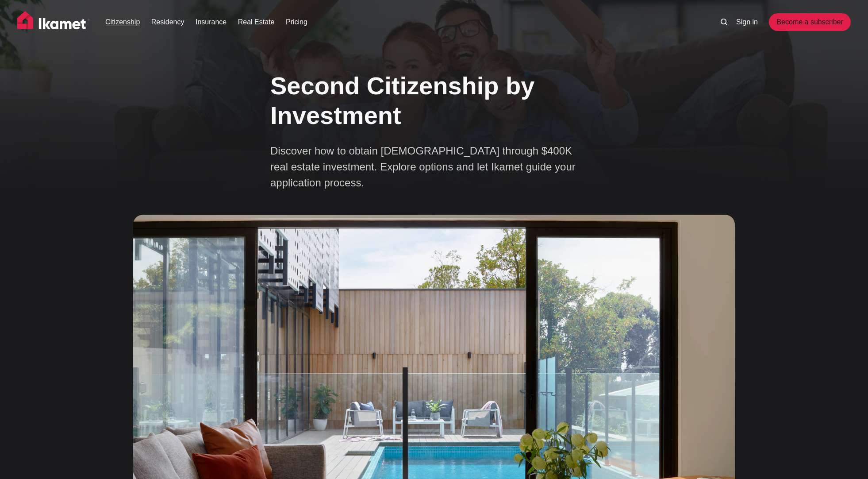 This screenshot has width=868, height=479. Describe the element at coordinates (297, 22) in the screenshot. I see `a: Pricing` at that location.